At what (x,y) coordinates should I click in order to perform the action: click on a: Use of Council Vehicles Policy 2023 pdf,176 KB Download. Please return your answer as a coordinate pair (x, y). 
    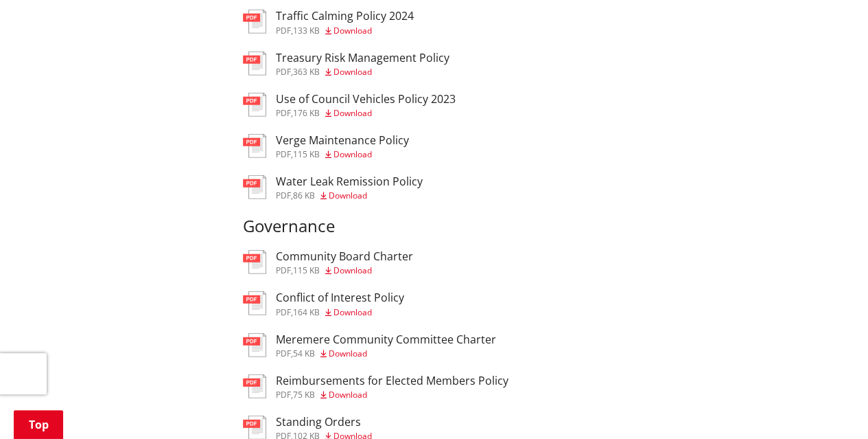
    Looking at the image, I should click on (350, 105).